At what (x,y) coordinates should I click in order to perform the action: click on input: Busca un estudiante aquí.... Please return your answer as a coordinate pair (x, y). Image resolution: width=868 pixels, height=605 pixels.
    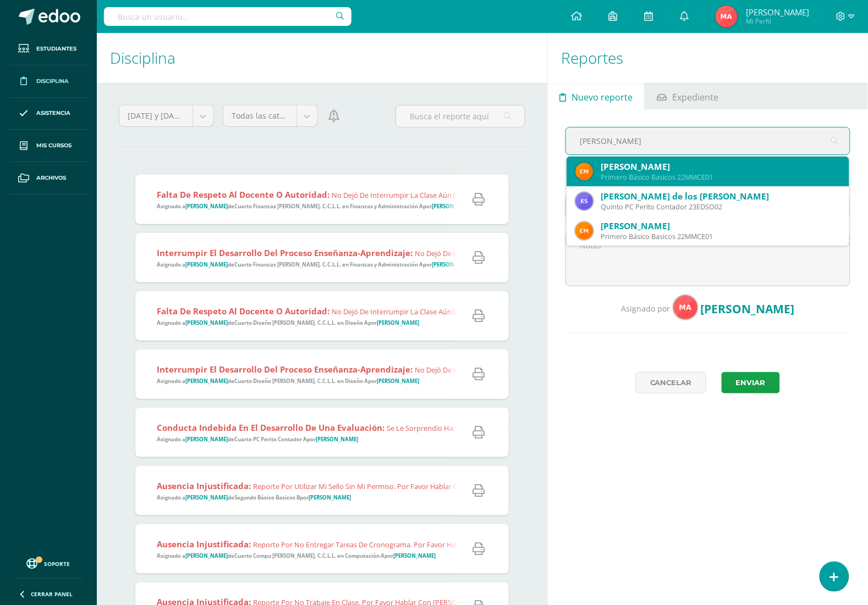
    Looking at the image, I should click on (708, 141).